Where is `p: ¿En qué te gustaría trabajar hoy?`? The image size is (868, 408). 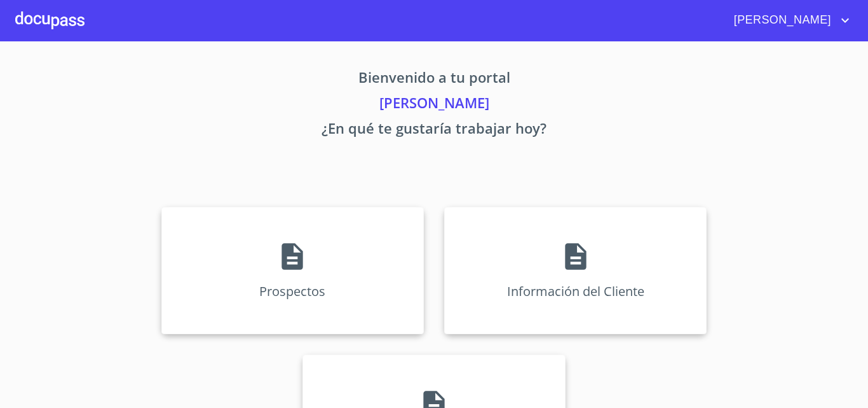 p: ¿En qué te gustaría trabajar hoy? is located at coordinates (434, 131).